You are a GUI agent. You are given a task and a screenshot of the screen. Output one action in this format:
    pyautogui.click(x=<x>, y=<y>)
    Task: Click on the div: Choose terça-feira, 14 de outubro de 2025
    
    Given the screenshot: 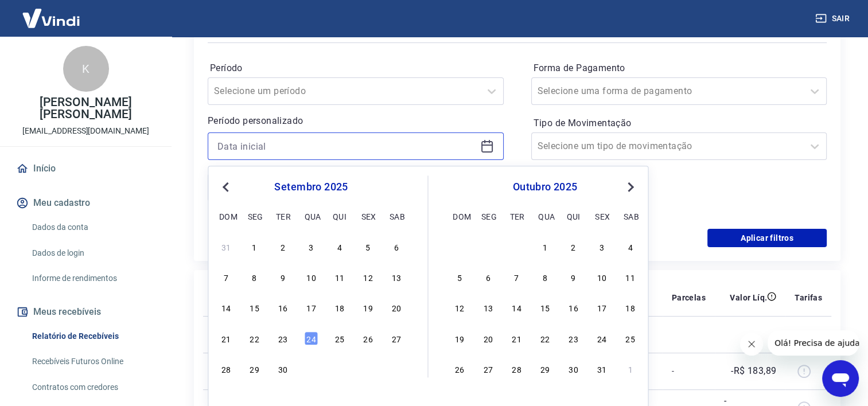 What is the action you would take?
    pyautogui.click(x=516, y=308)
    